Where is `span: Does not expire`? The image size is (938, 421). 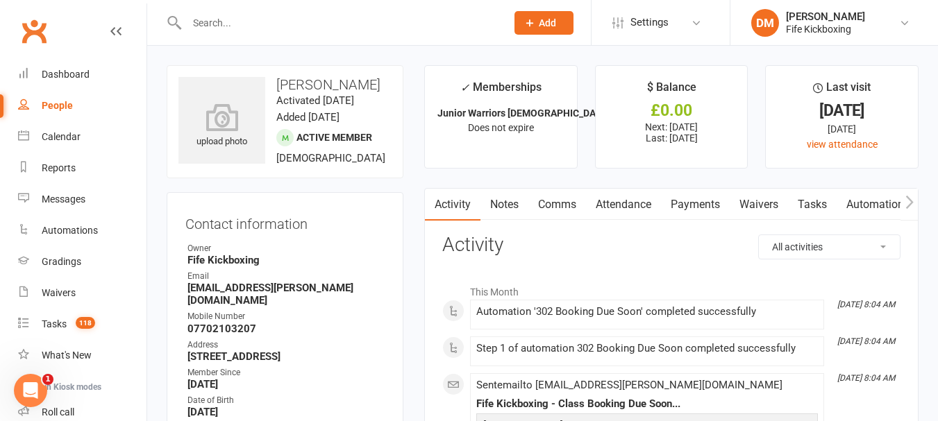 span: Does not expire is located at coordinates (500, 128).